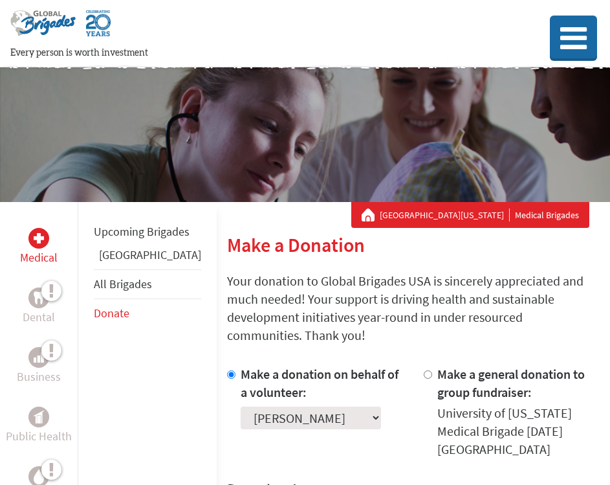 The image size is (610, 485). I want to click on li: All Brigades, so click(148, 284).